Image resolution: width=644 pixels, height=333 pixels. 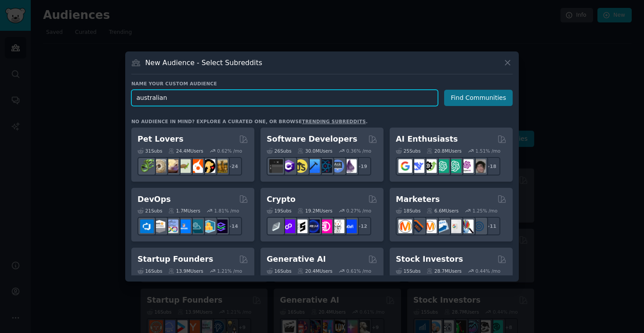 What do you see at coordinates (429, 165) in the screenshot?
I see `img: AItoolsCatalog` at bounding box center [429, 165].